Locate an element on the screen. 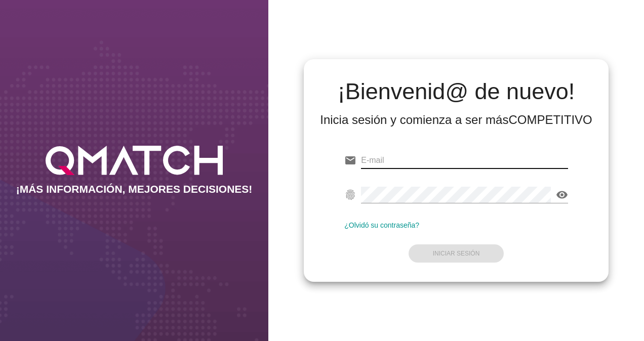 The width and height of the screenshot is (644, 341). i: email is located at coordinates (350, 160).